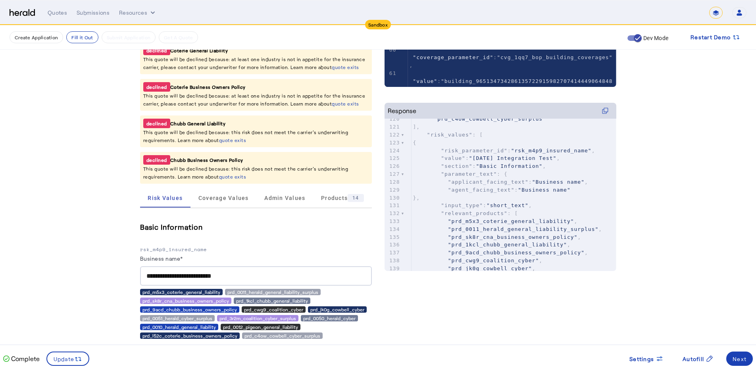 The image size is (756, 369). What do you see at coordinates (165, 198) in the screenshot?
I see `span: Risk Values` at bounding box center [165, 198].